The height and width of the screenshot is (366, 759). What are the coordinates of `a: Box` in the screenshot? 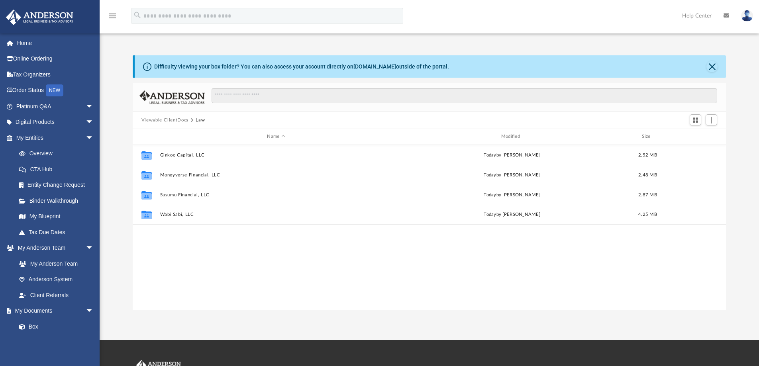 It's located at (54, 327).